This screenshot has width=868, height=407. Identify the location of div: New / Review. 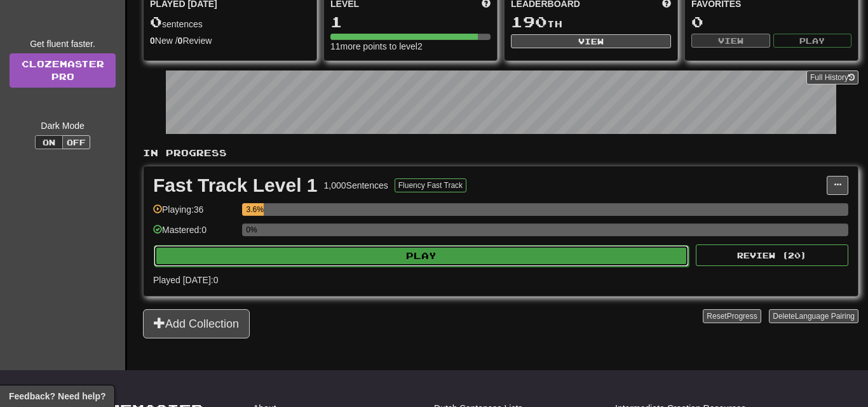
(230, 41).